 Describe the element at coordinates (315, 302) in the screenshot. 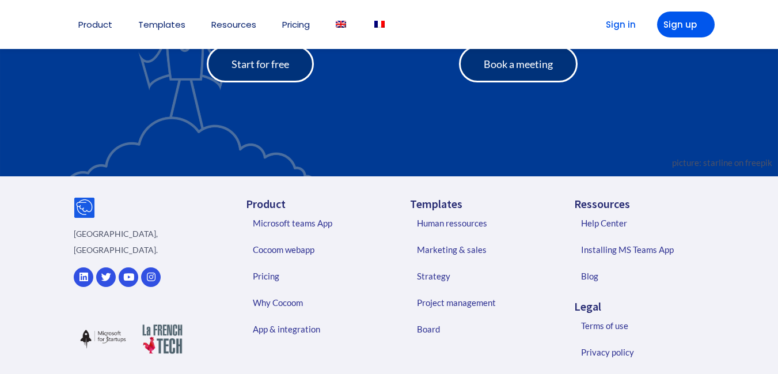

I see `a: Why Cocoom` at that location.